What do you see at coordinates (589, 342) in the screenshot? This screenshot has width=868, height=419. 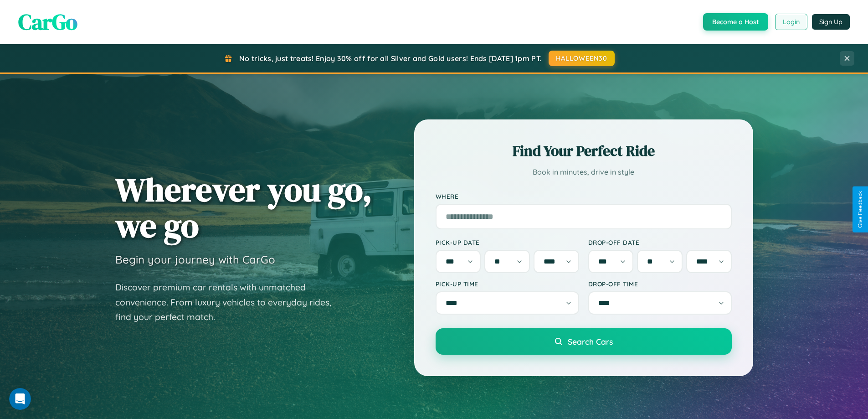 I see `span: Search Cars` at bounding box center [589, 342].